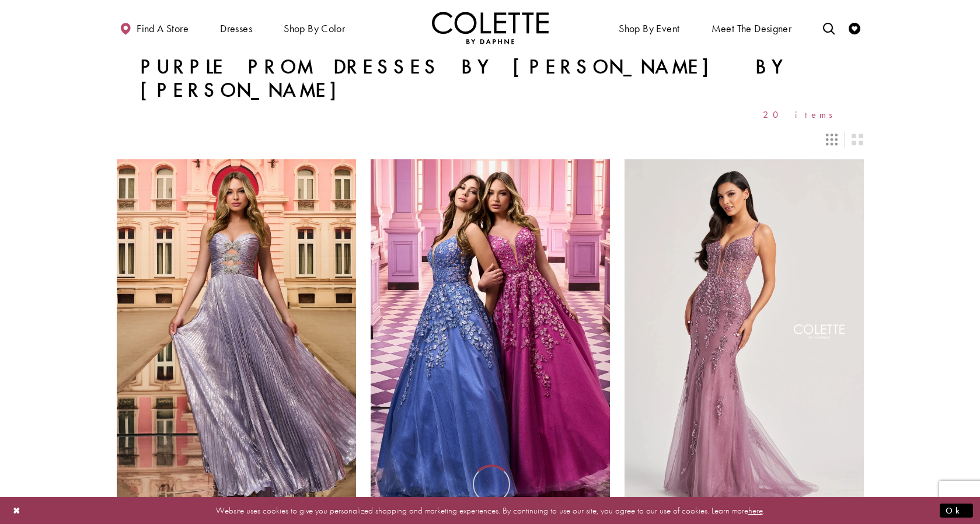 This screenshot has height=524, width=980. What do you see at coordinates (831, 139) in the screenshot?
I see `span: Switch layout to 3 columns` at bounding box center [831, 139].